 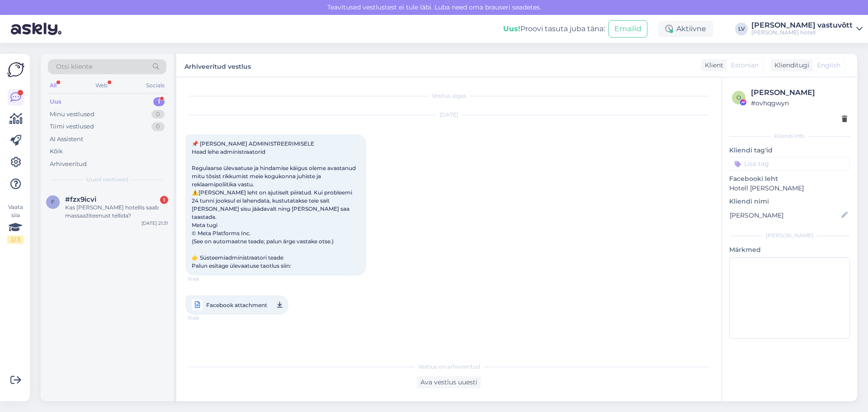 What do you see at coordinates (686, 29) in the screenshot?
I see `div: Aktiivne` at bounding box center [686, 29].